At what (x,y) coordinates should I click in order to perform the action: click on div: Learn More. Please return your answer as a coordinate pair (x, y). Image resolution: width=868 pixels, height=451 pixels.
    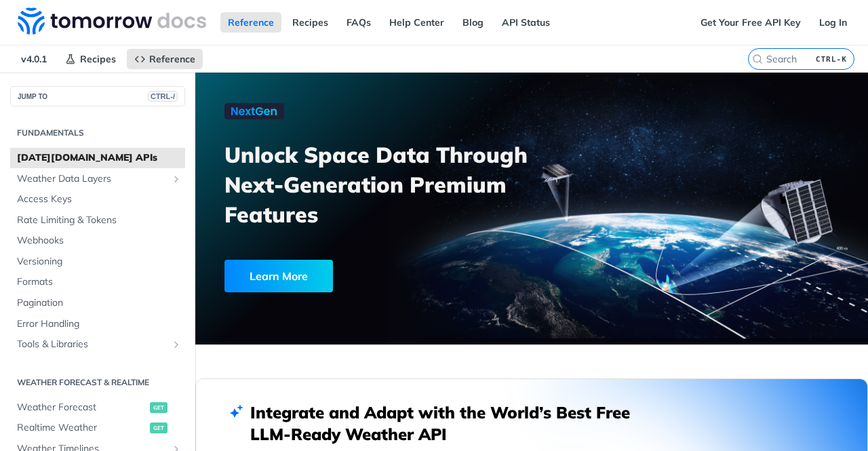
    Looking at the image, I should click on (279, 276).